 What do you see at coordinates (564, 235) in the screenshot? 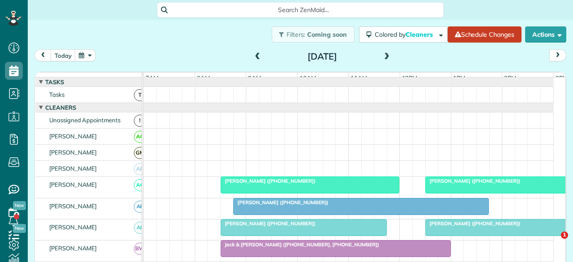
I see `span: 1` at bounding box center [564, 235].